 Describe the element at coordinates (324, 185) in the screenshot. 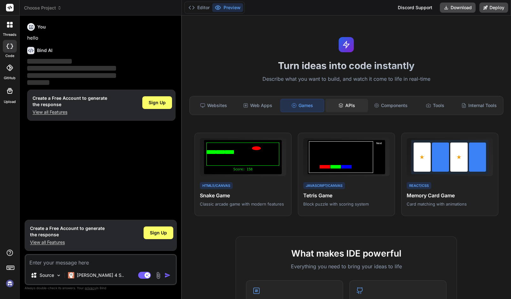

I see `div: JavaScript/Canvas` at that location.